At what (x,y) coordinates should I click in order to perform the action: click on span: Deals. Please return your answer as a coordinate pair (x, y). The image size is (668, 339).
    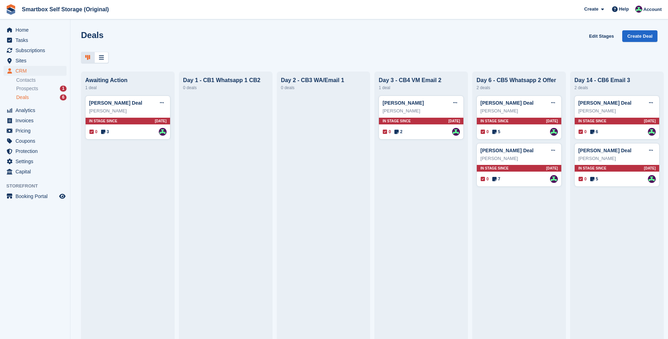
    Looking at the image, I should click on (23, 97).